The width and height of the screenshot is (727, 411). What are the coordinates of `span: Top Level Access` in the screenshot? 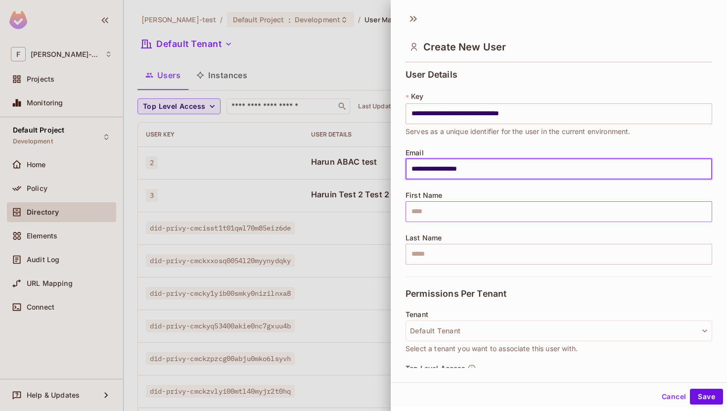 It's located at (435, 369).